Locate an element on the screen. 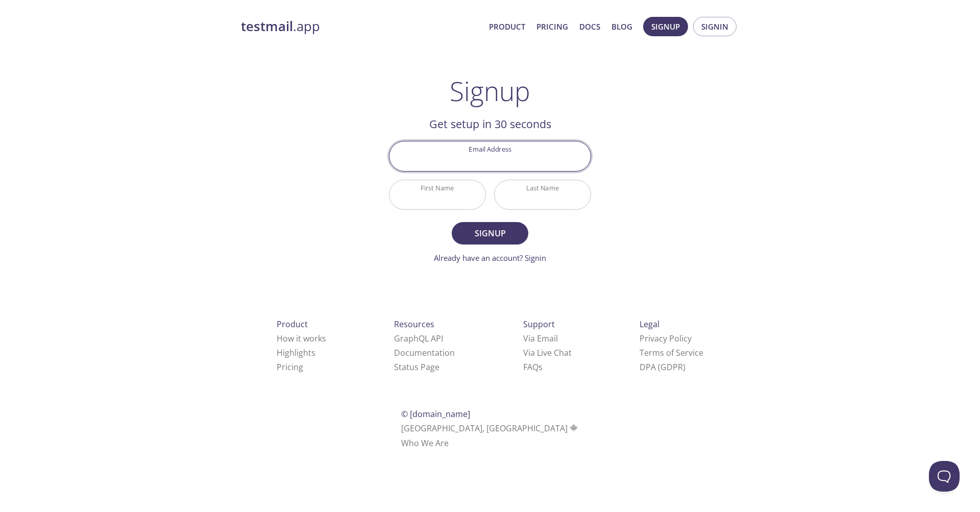 The height and width of the screenshot is (512, 980). a: Documentation is located at coordinates (424, 353).